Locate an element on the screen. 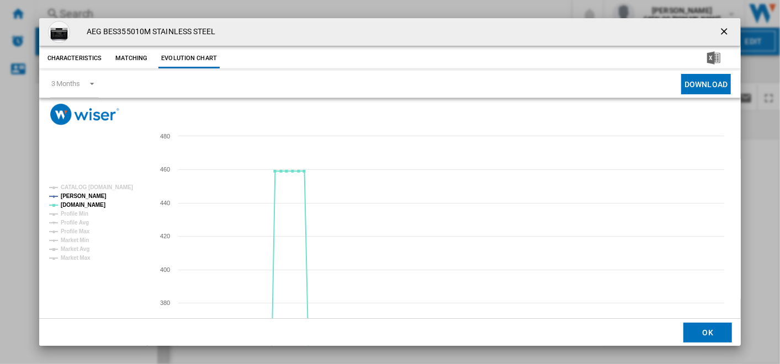  tspan: Profile Min is located at coordinates (75, 214).